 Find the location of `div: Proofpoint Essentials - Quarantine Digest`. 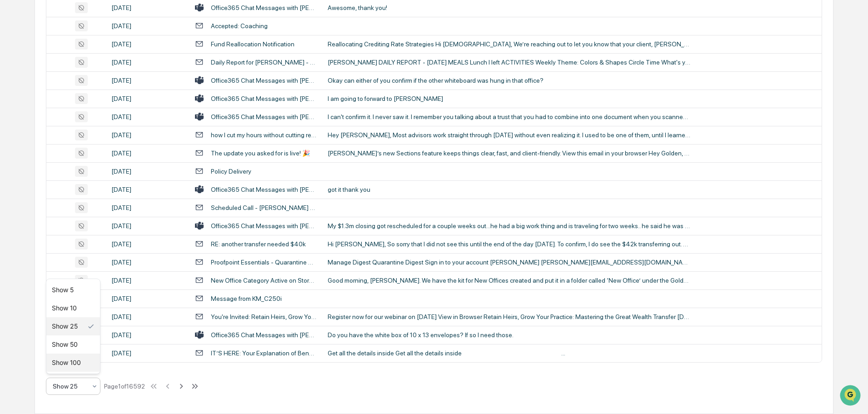

div: Proofpoint Essentials - Quarantine Digest is located at coordinates (264, 262).